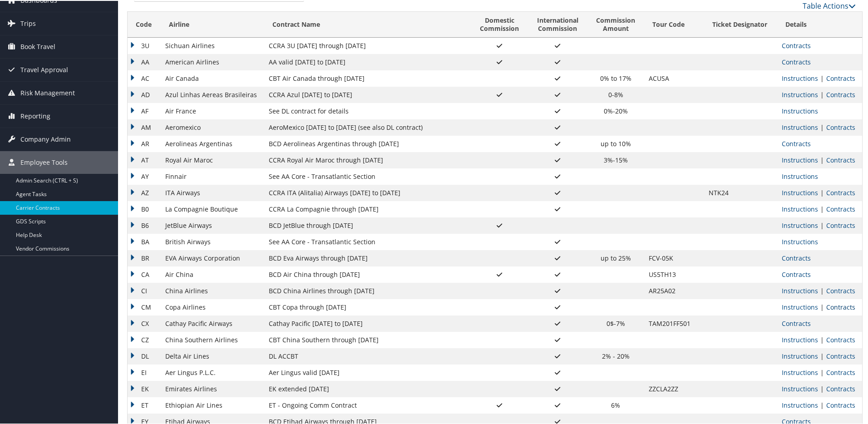 The width and height of the screenshot is (868, 424). I want to click on th: Ticket Designator: activate to sort column ascending, so click(741, 23).